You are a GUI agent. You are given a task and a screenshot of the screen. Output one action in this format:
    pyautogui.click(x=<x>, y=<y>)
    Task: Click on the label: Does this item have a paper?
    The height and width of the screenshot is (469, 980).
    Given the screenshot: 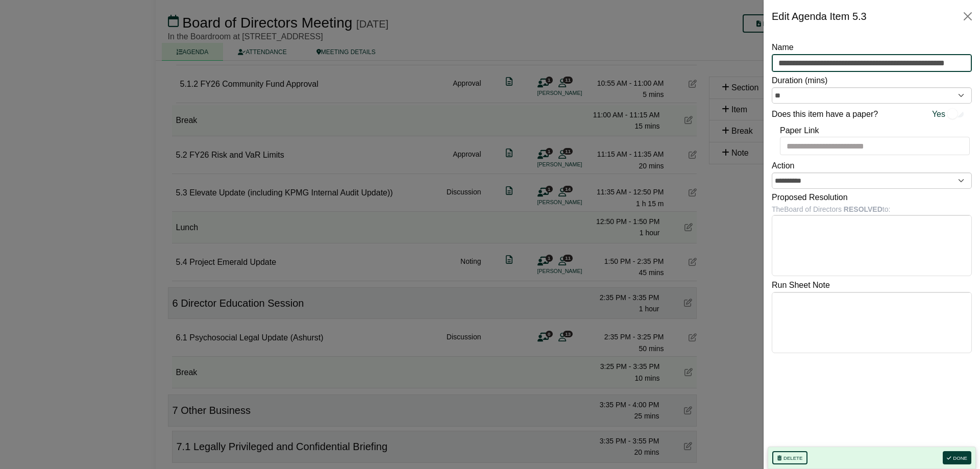 What is the action you would take?
    pyautogui.click(x=824, y=114)
    